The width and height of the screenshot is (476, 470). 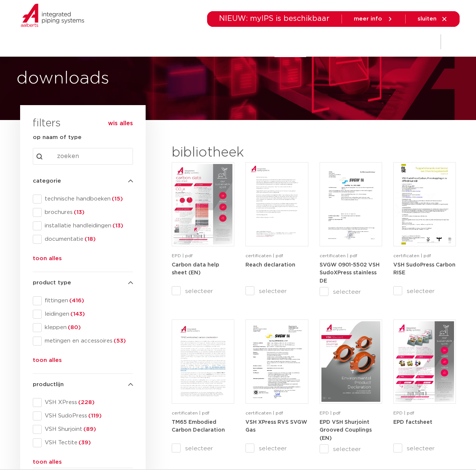 I want to click on div: VSH Tectite(39), so click(x=82, y=442).